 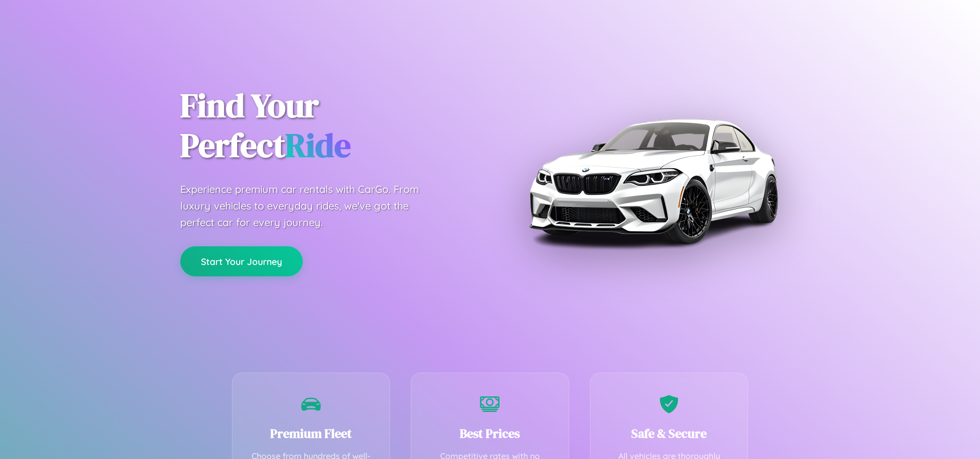 What do you see at coordinates (310, 206) in the screenshot?
I see `p: Experience premium car rentals with CarGo. From luxury vehicles to everyday rides, we've got the ...` at bounding box center [310, 206].